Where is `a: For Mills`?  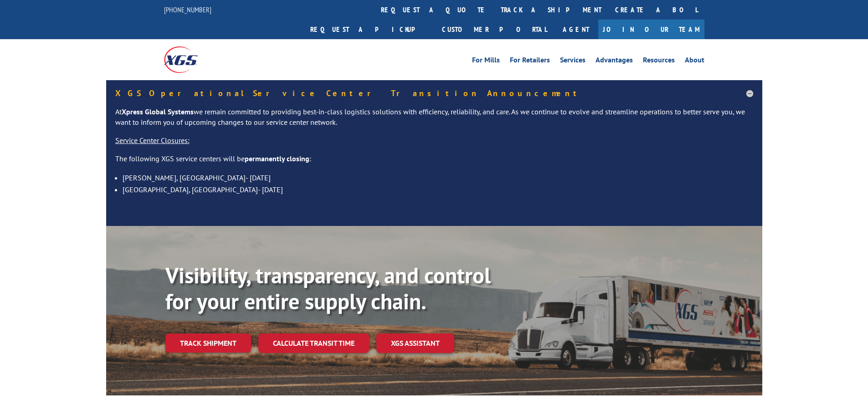
a: For Mills is located at coordinates (486, 62).